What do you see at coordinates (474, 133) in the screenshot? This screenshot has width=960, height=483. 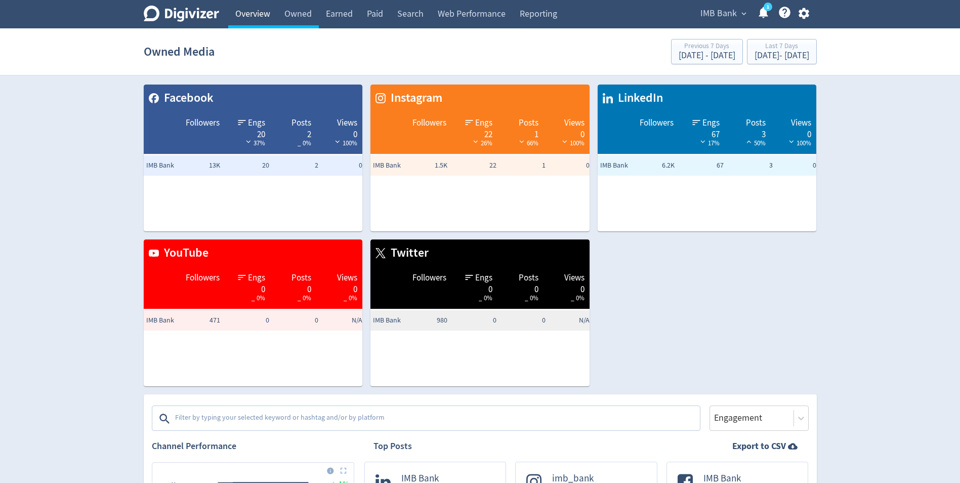 I see `div: 22` at bounding box center [474, 133].